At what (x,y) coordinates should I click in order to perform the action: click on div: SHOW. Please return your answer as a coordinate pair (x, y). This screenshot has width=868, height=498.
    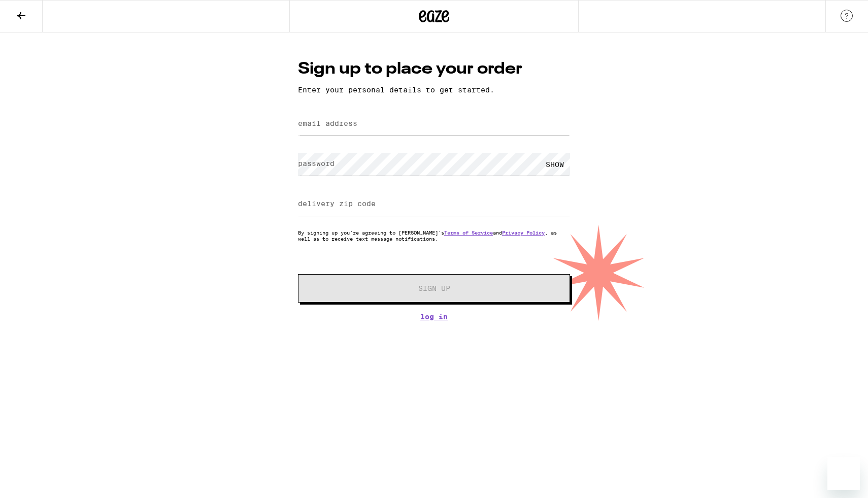
    Looking at the image, I should click on (555, 164).